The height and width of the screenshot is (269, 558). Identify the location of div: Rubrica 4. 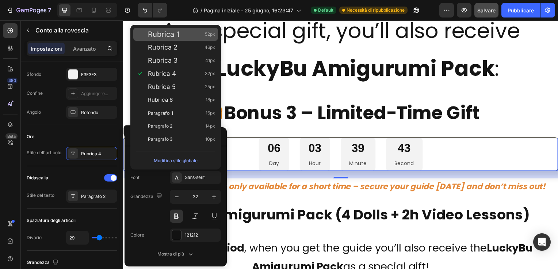
(98, 154).